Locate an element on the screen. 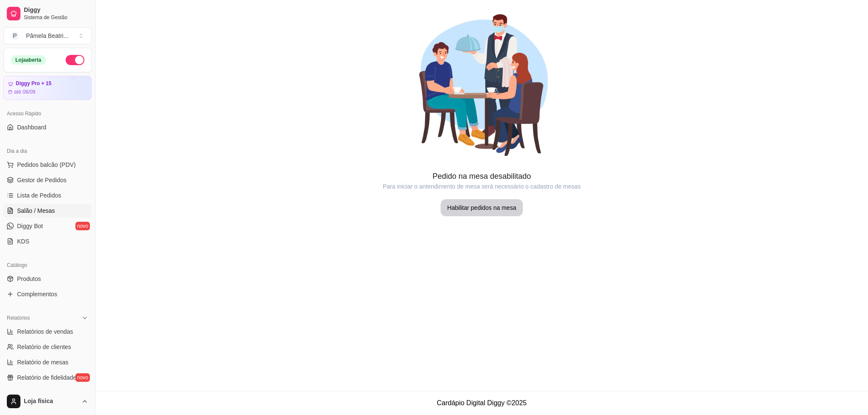 This screenshot has height=415, width=868. button: Select a team is located at coordinates (48, 35).